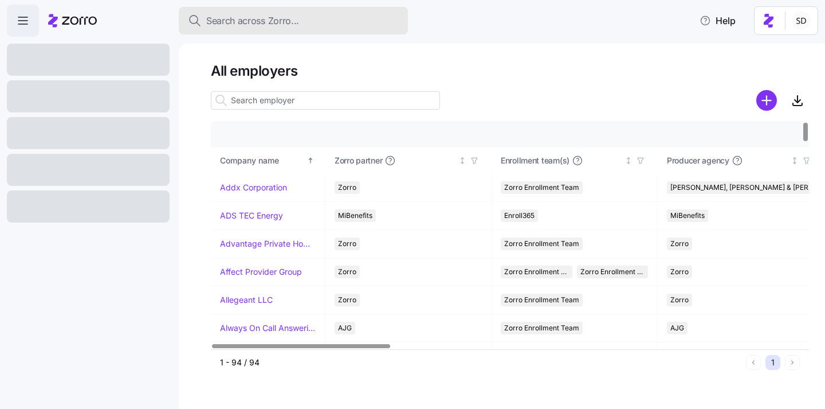 This screenshot has width=825, height=409. I want to click on button: Previous page, so click(753, 362).